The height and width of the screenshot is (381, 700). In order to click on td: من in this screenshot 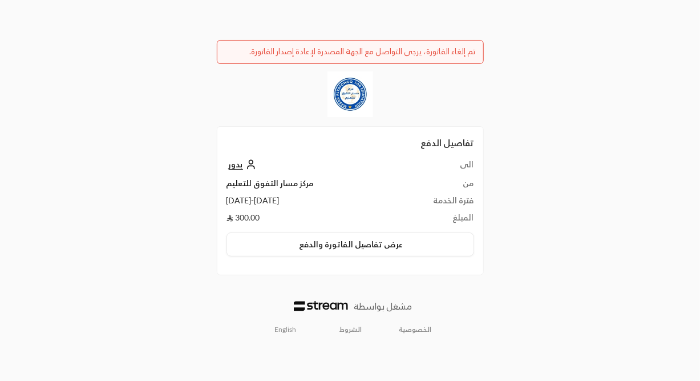, I will do `click(435, 186)`.